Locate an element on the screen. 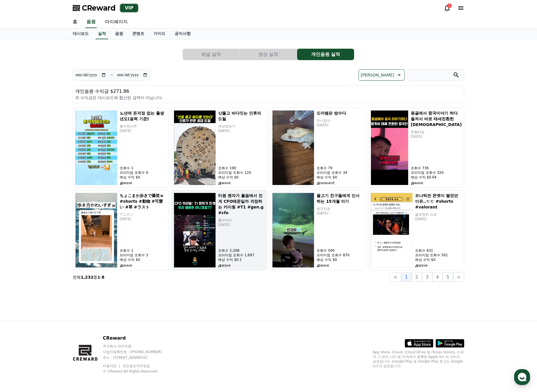 This screenshot has height=392, width=537. a: 티원 젠자가 플옵에서 진게 CFO때문일까 걱정하는 카이윙 #T1 #gen.g #cfo 티원 젠자가 플옵에서 진게 CFO때문일까 걱정하는 카이윙 #T1 #gen.g #cfo 롤... is located at coordinates (219, 230).